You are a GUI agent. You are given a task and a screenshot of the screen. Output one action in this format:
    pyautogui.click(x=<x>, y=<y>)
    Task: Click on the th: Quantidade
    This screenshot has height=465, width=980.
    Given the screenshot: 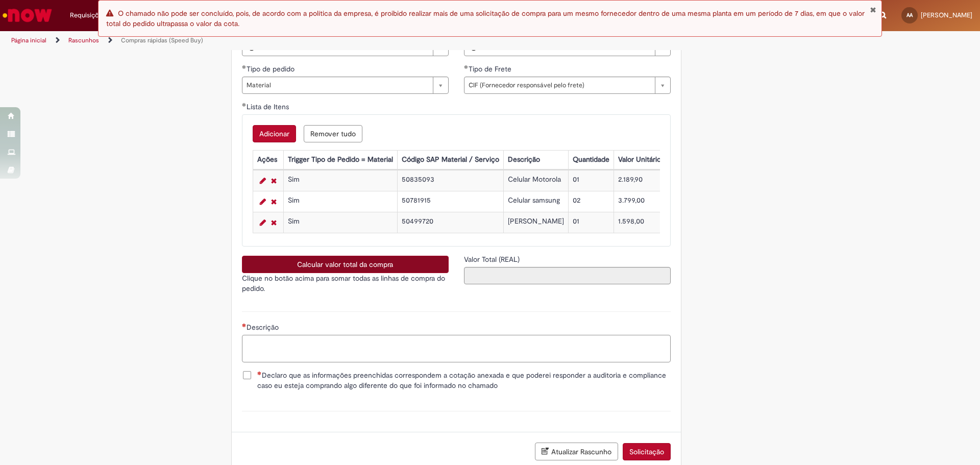 What is the action you would take?
    pyautogui.click(x=591, y=160)
    